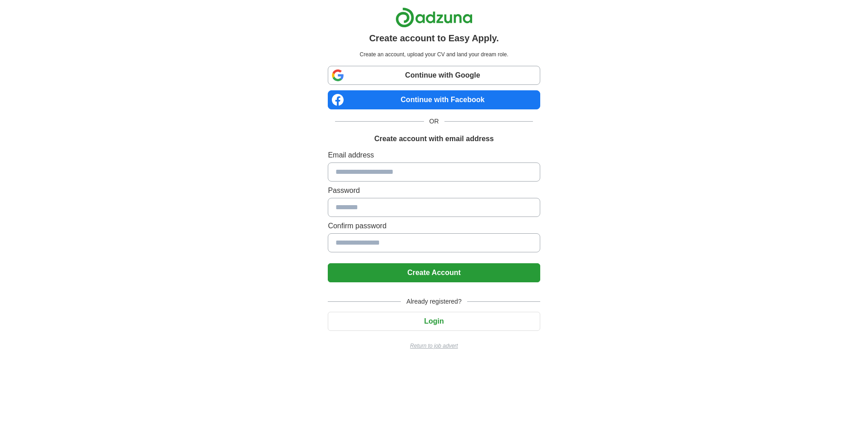  I want to click on span: OR, so click(434, 121).